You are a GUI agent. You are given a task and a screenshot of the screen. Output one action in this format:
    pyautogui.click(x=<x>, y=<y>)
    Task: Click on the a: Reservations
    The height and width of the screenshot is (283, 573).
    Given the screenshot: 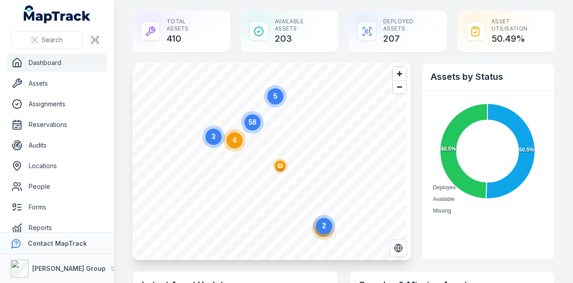 What is the action you would take?
    pyautogui.click(x=57, y=125)
    